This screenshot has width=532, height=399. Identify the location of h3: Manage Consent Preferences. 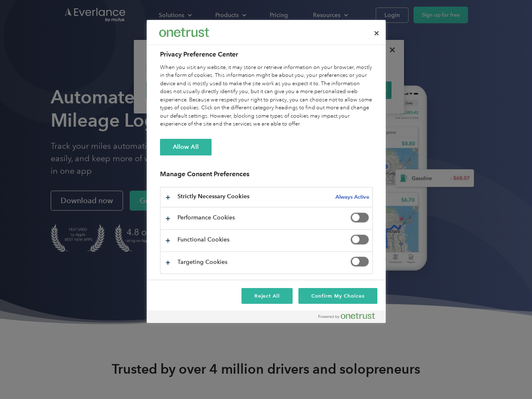
(266, 176).